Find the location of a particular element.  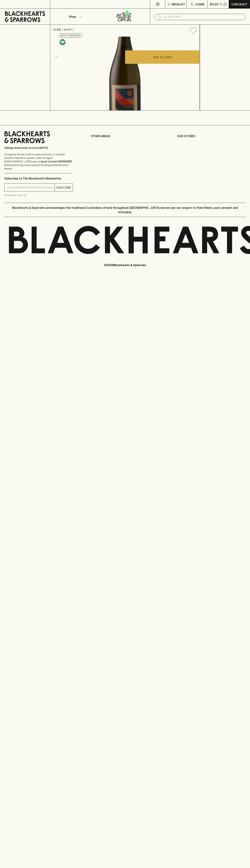

p: OUR STORES is located at coordinates (211, 136).